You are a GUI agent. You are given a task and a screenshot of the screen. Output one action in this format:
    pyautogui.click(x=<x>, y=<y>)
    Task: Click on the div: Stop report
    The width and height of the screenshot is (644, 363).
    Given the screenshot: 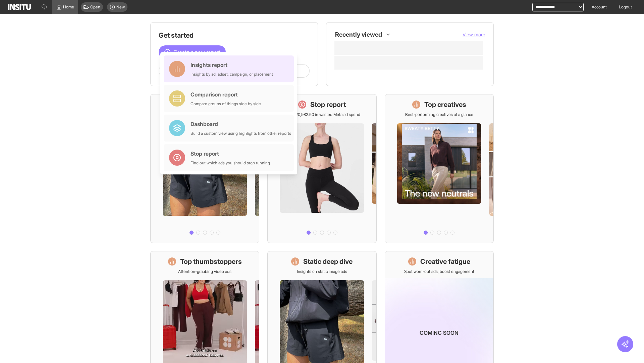 What is the action you would take?
    pyautogui.click(x=230, y=154)
    